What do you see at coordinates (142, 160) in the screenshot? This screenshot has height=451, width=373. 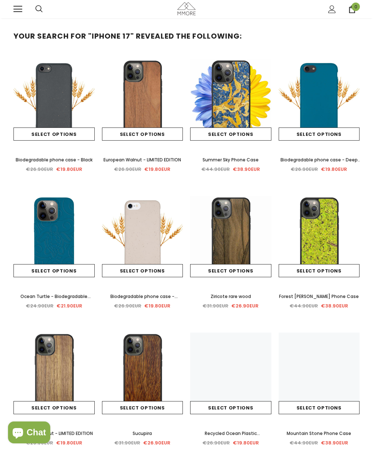 I see `a: European Walnut - LIMITED EDITION` at bounding box center [142, 160].